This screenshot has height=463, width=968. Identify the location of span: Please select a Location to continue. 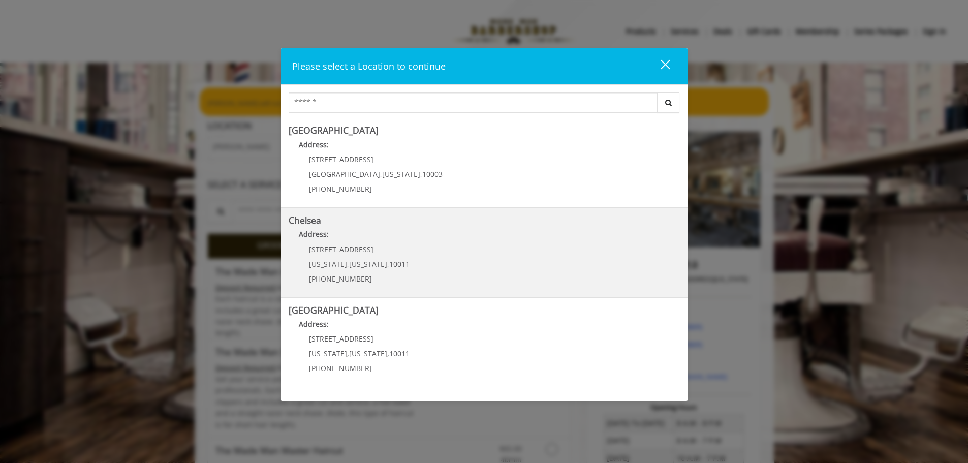
(369, 66).